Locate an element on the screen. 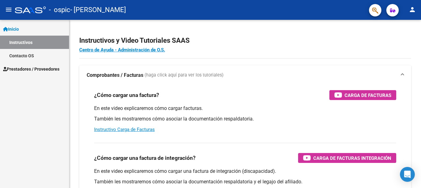 The width and height of the screenshot is (421, 188). p: También les mostraremos cómo asociar la documentación respaldatoria. is located at coordinates (245, 119).